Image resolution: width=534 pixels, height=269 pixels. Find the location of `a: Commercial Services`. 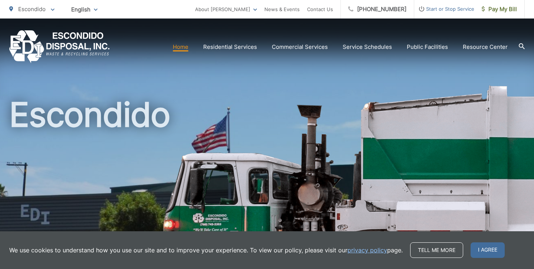

a: Commercial Services is located at coordinates (299, 47).